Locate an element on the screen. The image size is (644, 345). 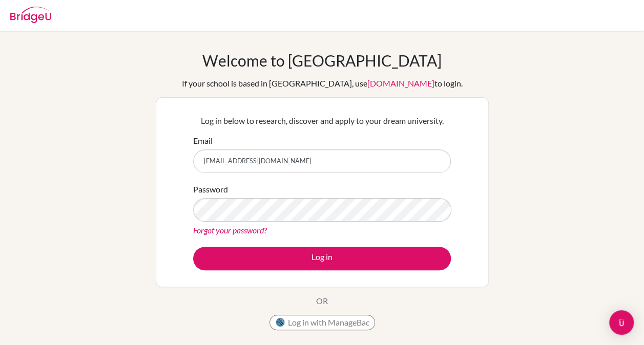
img: Bridge-U is located at coordinates (30, 15).